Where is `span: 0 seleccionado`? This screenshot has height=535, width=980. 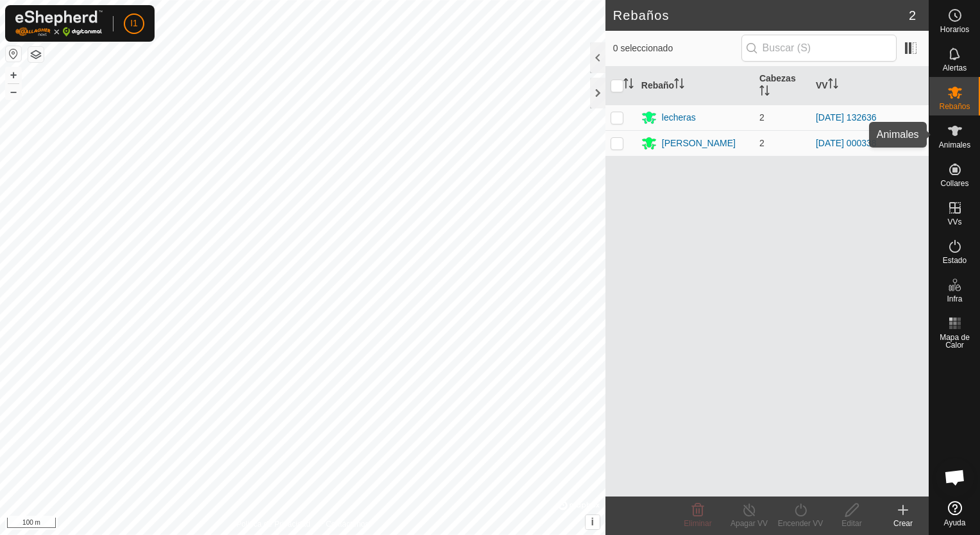 span: 0 seleccionado is located at coordinates (677, 48).